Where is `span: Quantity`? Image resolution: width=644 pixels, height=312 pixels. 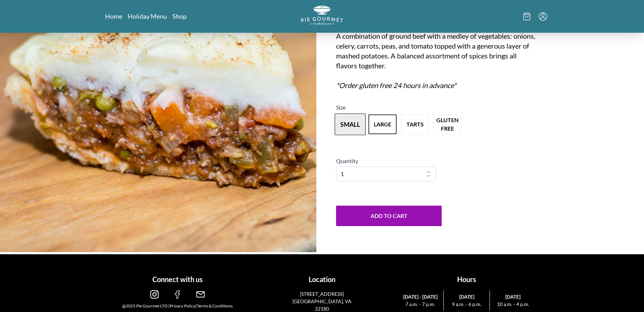
span: Quantity is located at coordinates (347, 160).